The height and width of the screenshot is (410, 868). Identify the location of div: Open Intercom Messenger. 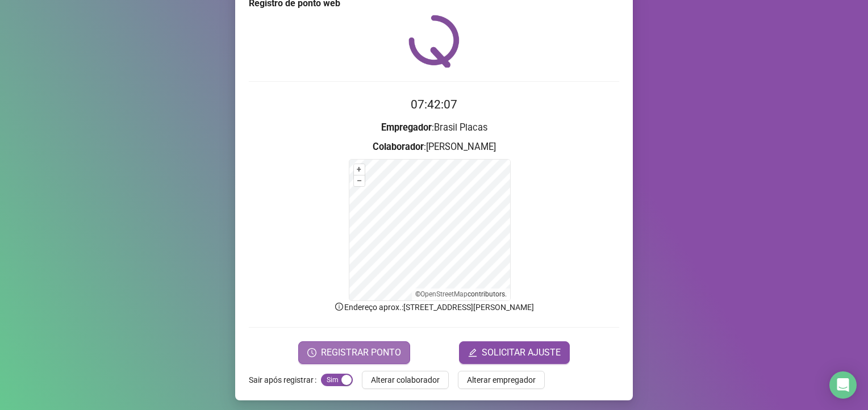
(843, 385).